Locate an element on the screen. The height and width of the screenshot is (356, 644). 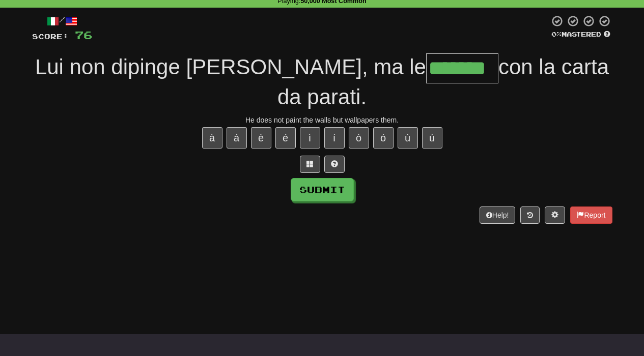
span: 76 is located at coordinates (84, 35).